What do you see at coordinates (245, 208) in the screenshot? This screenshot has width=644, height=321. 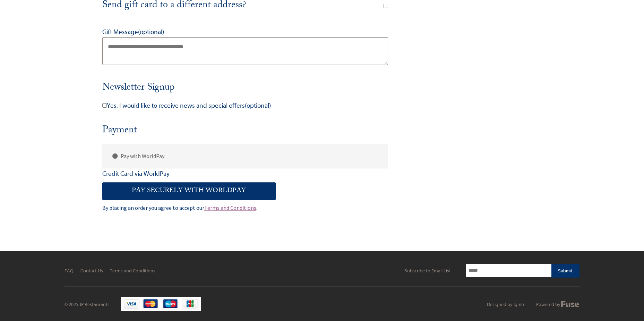 I see `div: By placing an order you agree to accept our .` at bounding box center [245, 208].